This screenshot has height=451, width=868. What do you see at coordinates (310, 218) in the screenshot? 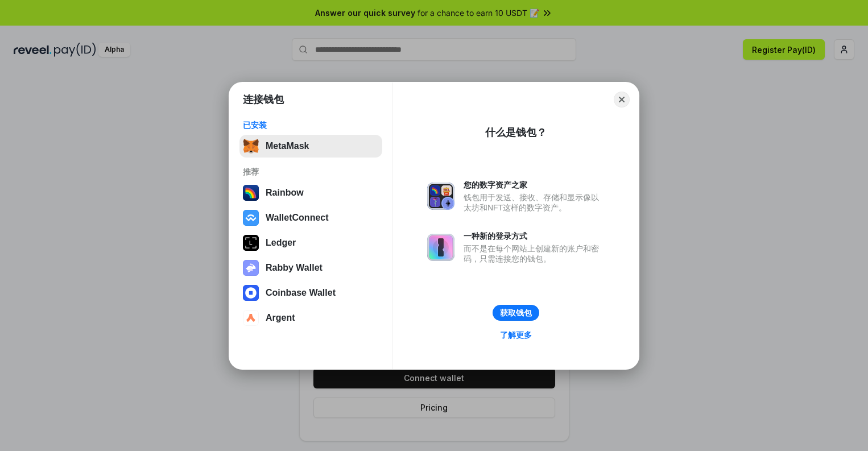
I see `button: WalletConnect` at bounding box center [310, 218].